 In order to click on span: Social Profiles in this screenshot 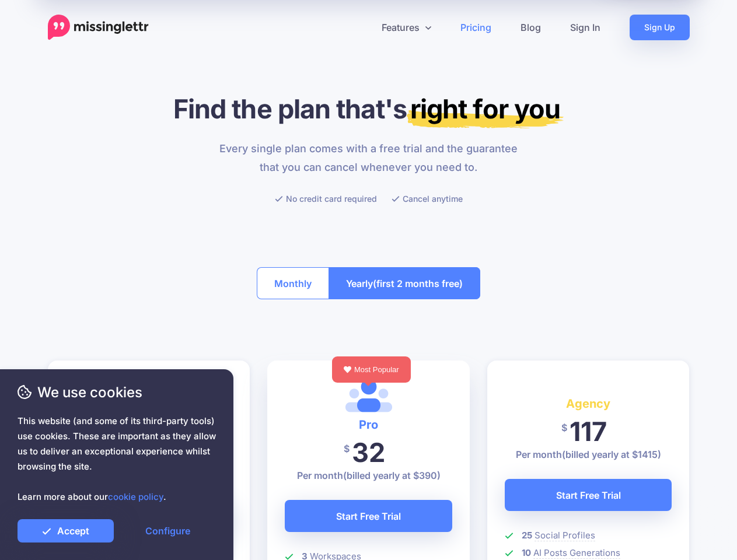, I will do `click(565, 535)`.